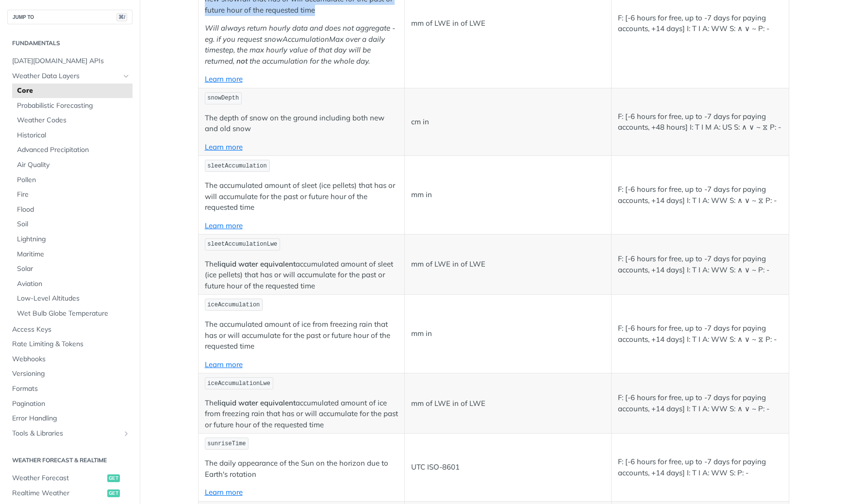  Describe the element at coordinates (73, 195) in the screenshot. I see `span: Fire` at that location.